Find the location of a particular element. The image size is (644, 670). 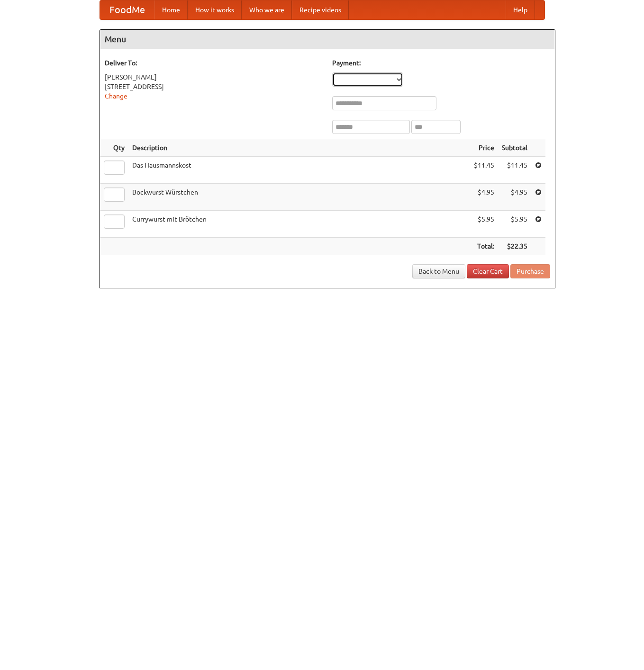

td: Das Hausmannskost is located at coordinates (299, 170).